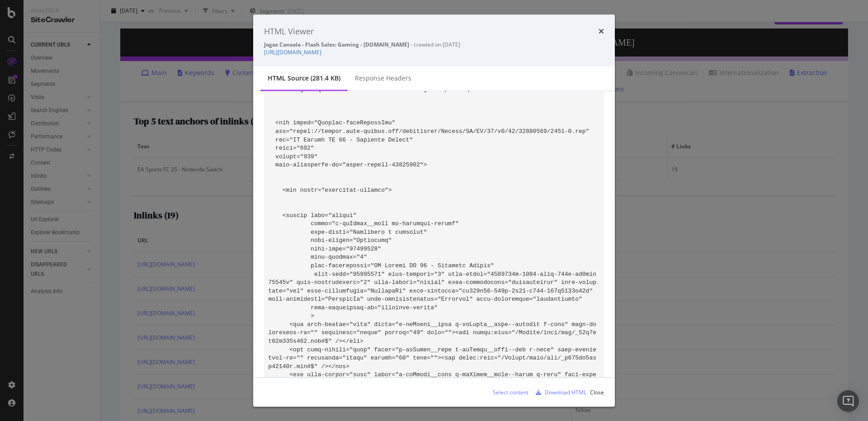  Describe the element at coordinates (383, 78) in the screenshot. I see `div: Response Headers` at that location.